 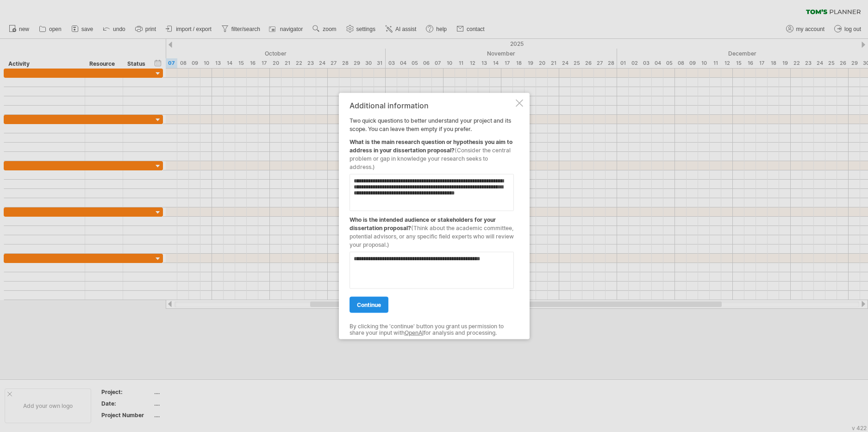 What do you see at coordinates (414, 332) in the screenshot?
I see `a: OpenAI` at bounding box center [414, 332].